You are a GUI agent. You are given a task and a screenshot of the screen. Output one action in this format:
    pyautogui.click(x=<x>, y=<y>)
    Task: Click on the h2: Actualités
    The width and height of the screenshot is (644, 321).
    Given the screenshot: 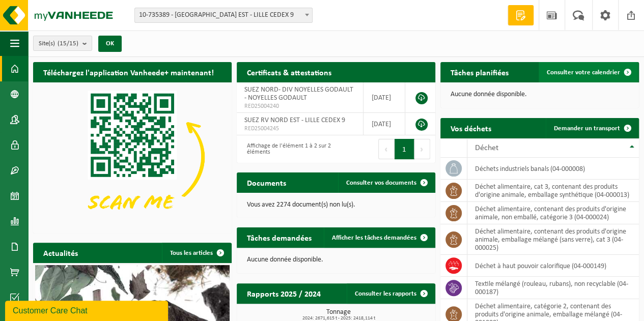 What is the action you would take?
    pyautogui.click(x=61, y=253)
    